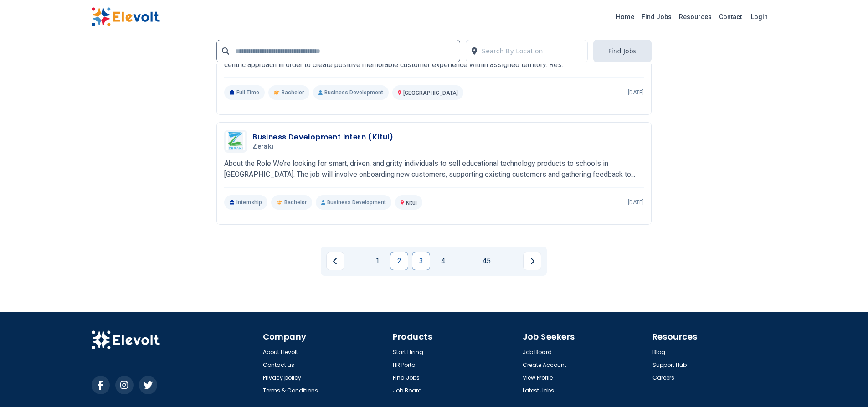 Image resolution: width=868 pixels, height=407 pixels. Describe the element at coordinates (443, 261) in the screenshot. I see `a: Page 4` at that location.